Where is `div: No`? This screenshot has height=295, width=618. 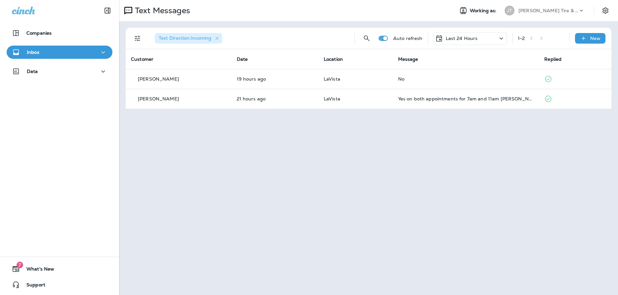
div: No is located at coordinates (466, 79).